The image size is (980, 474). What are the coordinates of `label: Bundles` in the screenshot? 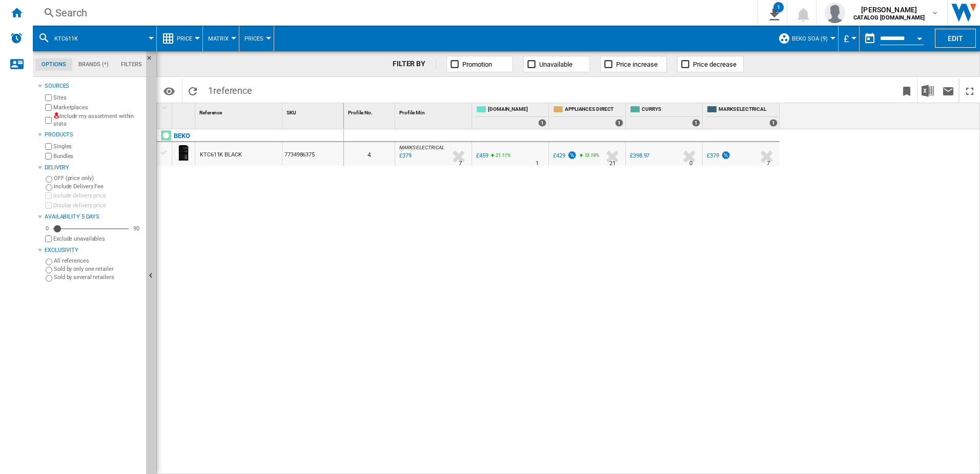 It's located at (97, 156).